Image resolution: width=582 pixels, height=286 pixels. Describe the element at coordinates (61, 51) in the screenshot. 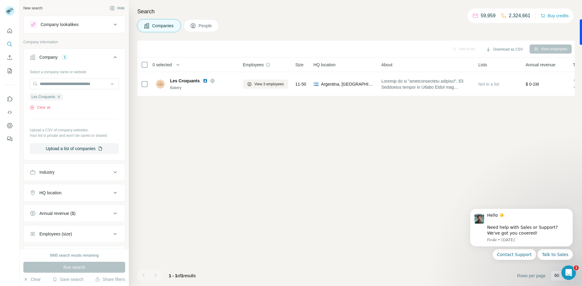

I see `div: Quick reply options` at that location.